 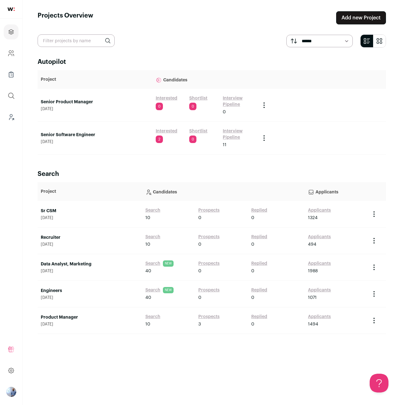 What do you see at coordinates (212, 174) in the screenshot?
I see `h2: Search` at bounding box center [212, 174].